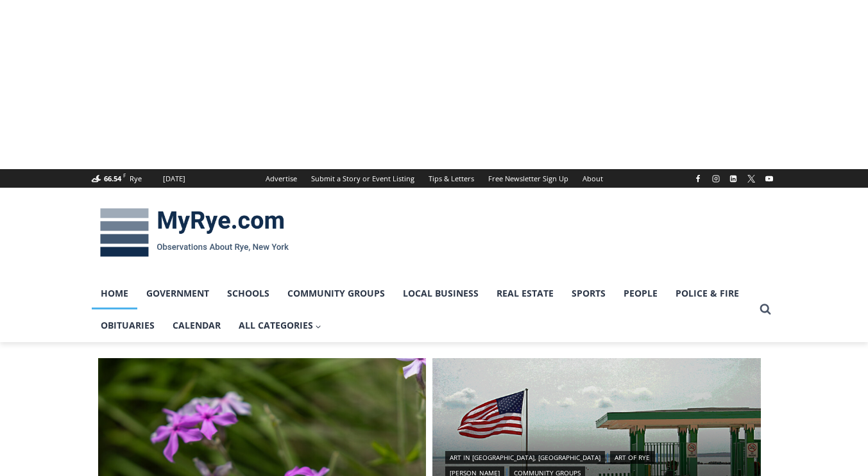  Describe the element at coordinates (112, 178) in the screenshot. I see `span: 66.54` at that location.